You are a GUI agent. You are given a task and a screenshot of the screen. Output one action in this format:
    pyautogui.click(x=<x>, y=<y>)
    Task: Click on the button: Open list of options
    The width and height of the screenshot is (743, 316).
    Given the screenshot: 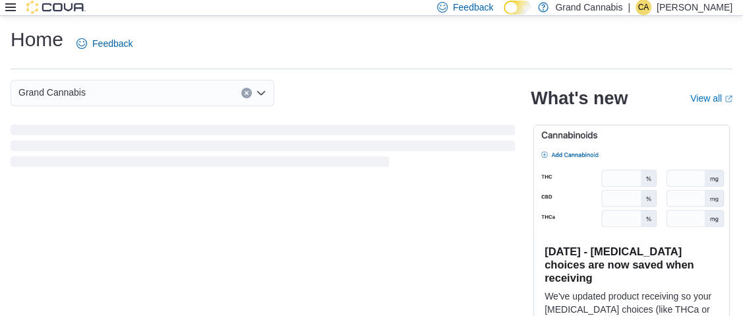 What is the action you would take?
    pyautogui.click(x=261, y=93)
    